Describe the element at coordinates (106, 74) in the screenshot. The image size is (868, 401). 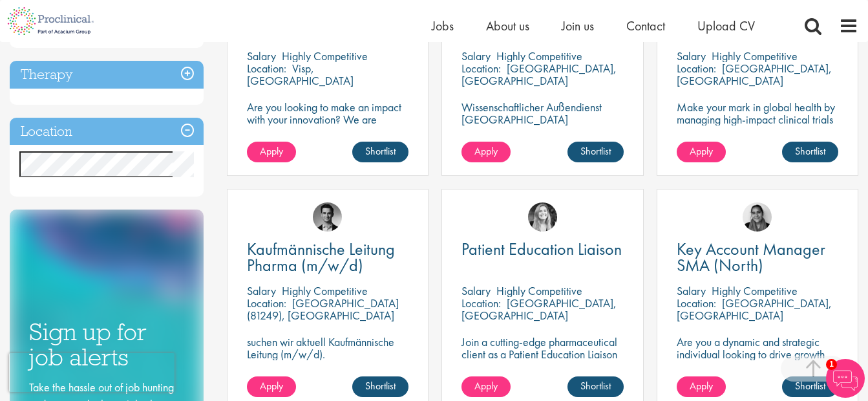
I see `div: Therapy` at that location.